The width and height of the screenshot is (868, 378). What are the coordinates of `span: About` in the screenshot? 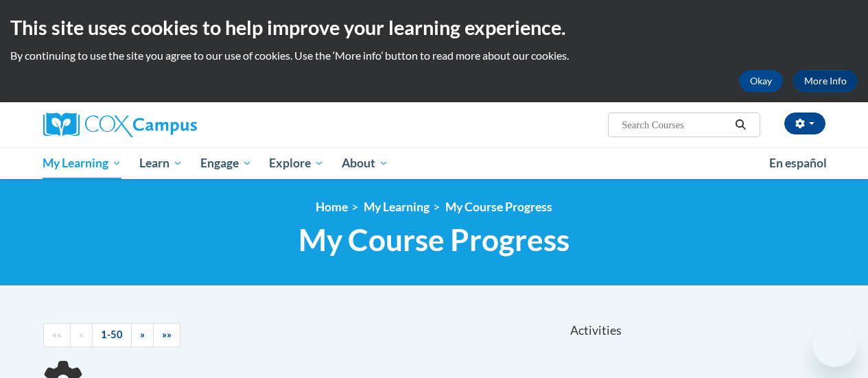 It's located at (365, 163).